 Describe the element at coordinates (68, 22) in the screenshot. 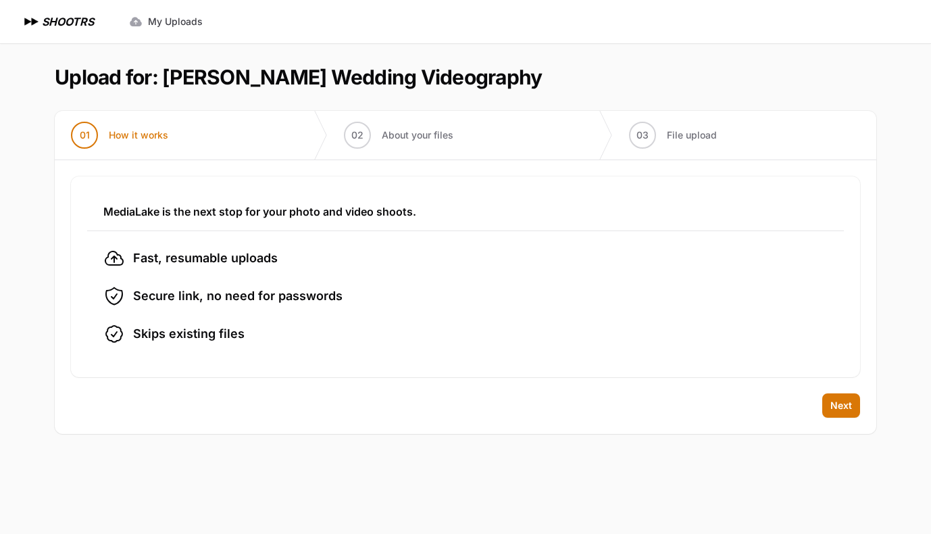

I see `h1: SHOOTRS` at that location.